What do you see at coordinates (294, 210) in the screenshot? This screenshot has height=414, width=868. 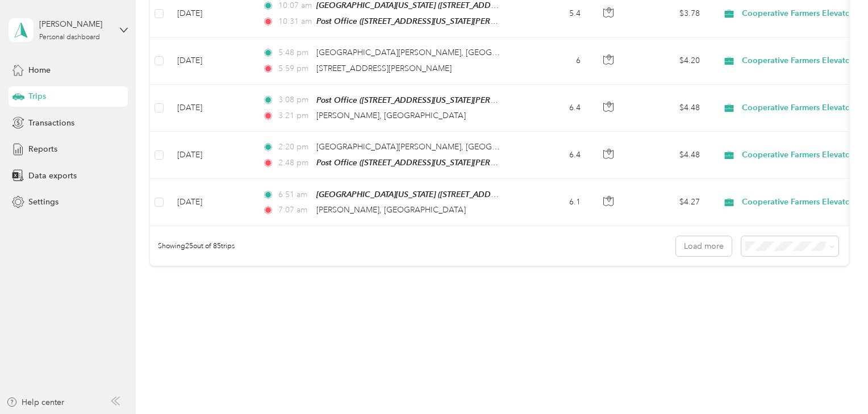 I see `span: 7:07 am` at bounding box center [294, 210].